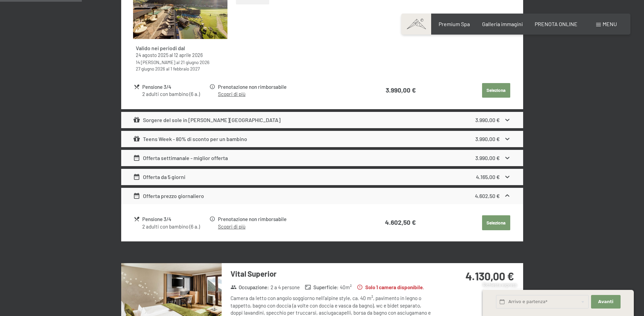 This screenshot has height=316, width=644. What do you see at coordinates (159, 177) in the screenshot?
I see `div: Offerta da 5 giorni` at bounding box center [159, 177].